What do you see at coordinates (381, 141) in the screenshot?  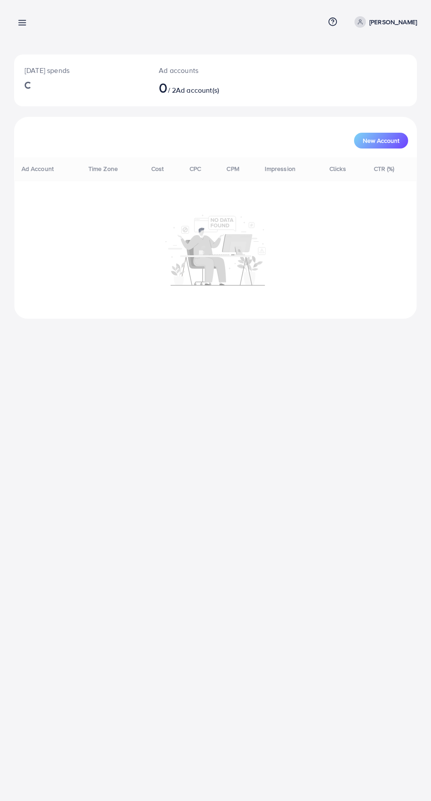 I see `span: New Account` at bounding box center [381, 141].